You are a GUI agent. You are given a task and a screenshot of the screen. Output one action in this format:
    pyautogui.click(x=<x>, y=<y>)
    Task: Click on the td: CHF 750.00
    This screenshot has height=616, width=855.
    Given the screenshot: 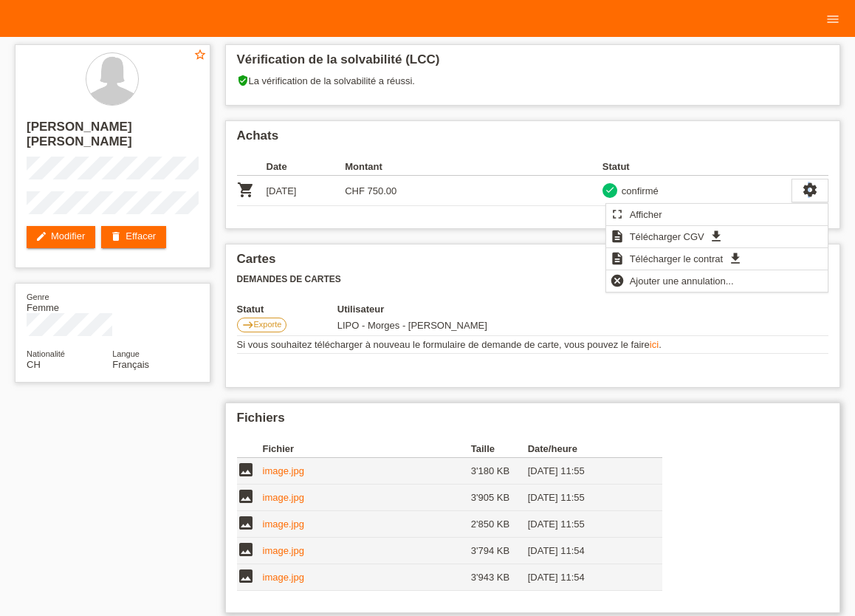 What is the action you would take?
    pyautogui.click(x=384, y=191)
    